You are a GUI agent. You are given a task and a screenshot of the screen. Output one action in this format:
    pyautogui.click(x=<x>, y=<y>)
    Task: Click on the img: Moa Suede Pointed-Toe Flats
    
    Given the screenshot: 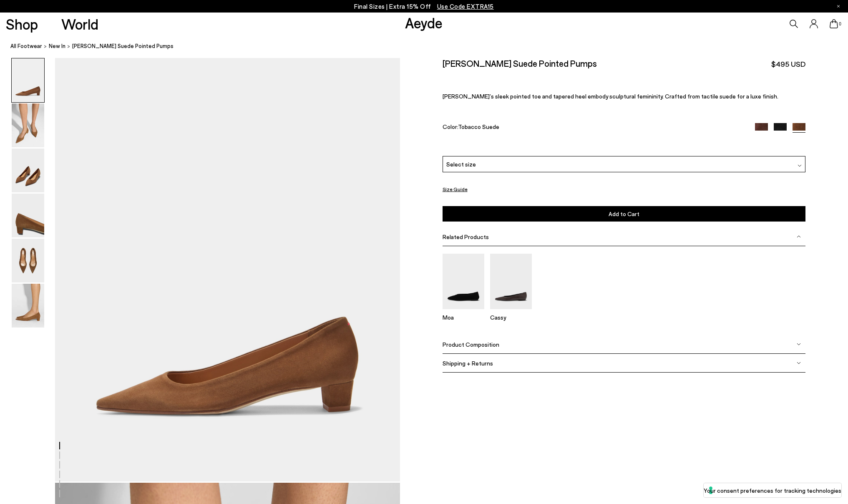 What is the action you would take?
    pyautogui.click(x=463, y=281)
    